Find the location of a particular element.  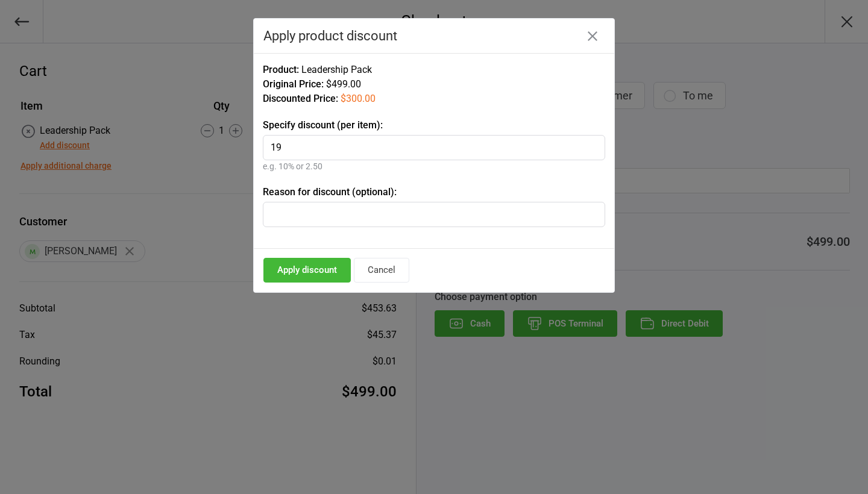

label: Reason for discount (optional): is located at coordinates (434, 192).